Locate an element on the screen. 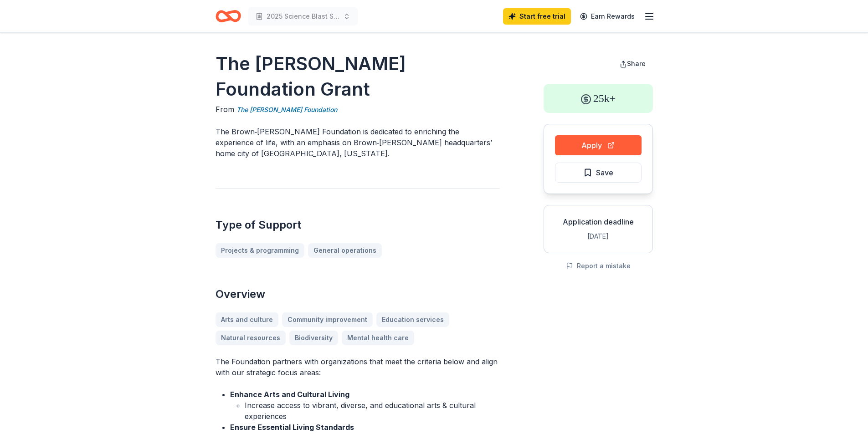 The width and height of the screenshot is (868, 434). div: Application deadline is located at coordinates (599, 222).